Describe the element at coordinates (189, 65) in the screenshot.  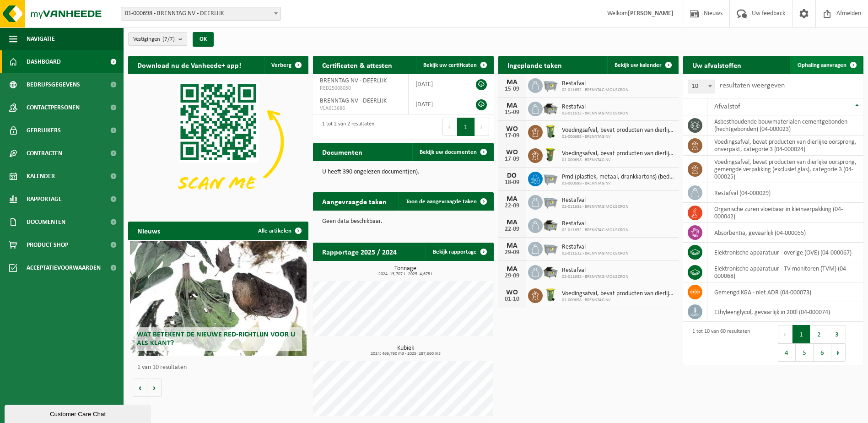
I see `h2: Download nu de Vanheede+ app!` at that location.